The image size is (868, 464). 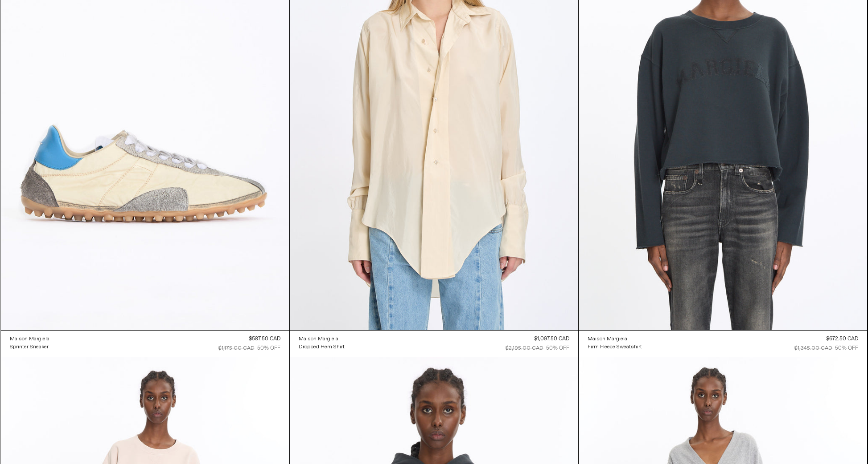 I want to click on div: $1,175.00 CAD, so click(x=236, y=348).